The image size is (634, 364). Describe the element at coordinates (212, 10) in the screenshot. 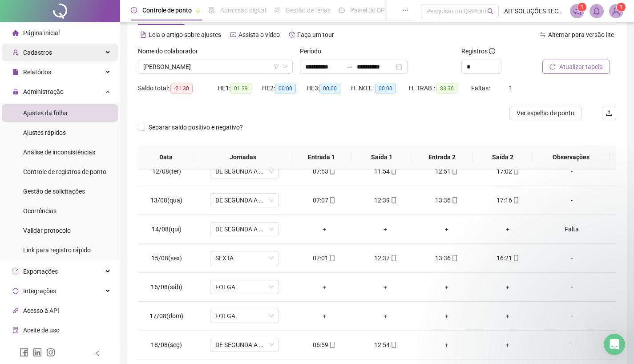

I see `span: file-done` at that location.